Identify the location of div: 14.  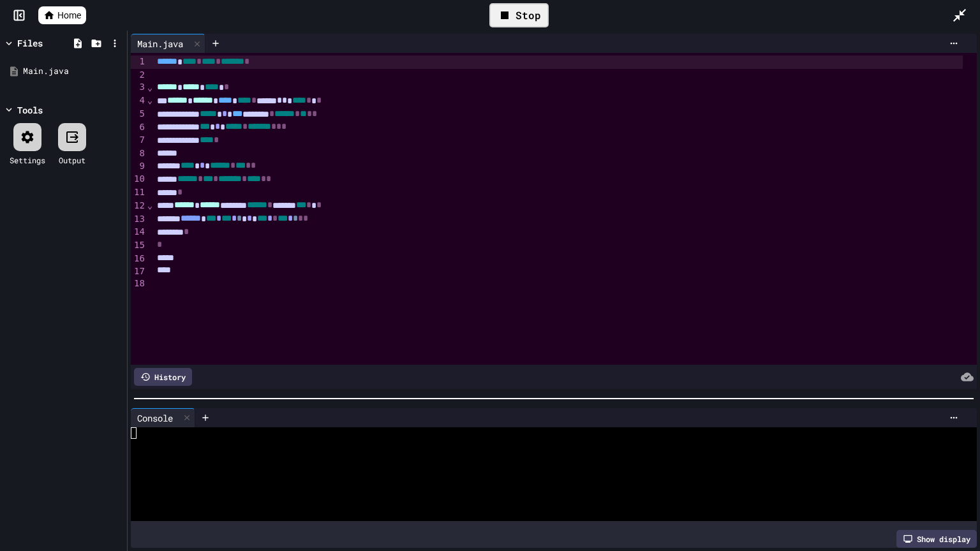
(138, 232).